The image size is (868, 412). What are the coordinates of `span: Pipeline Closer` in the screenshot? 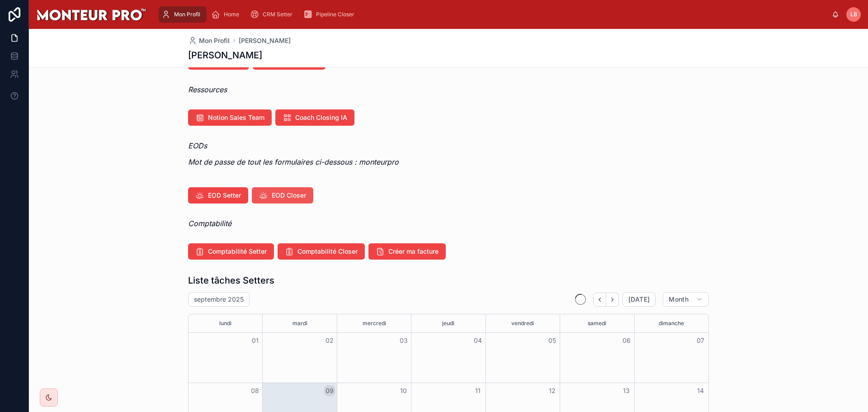 It's located at (335, 15).